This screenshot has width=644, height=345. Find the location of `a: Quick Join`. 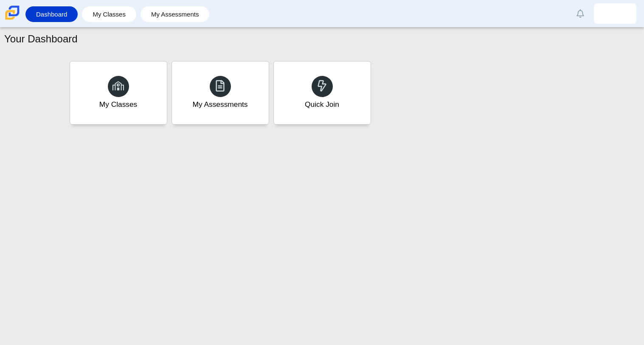

a: Quick Join is located at coordinates (322, 93).